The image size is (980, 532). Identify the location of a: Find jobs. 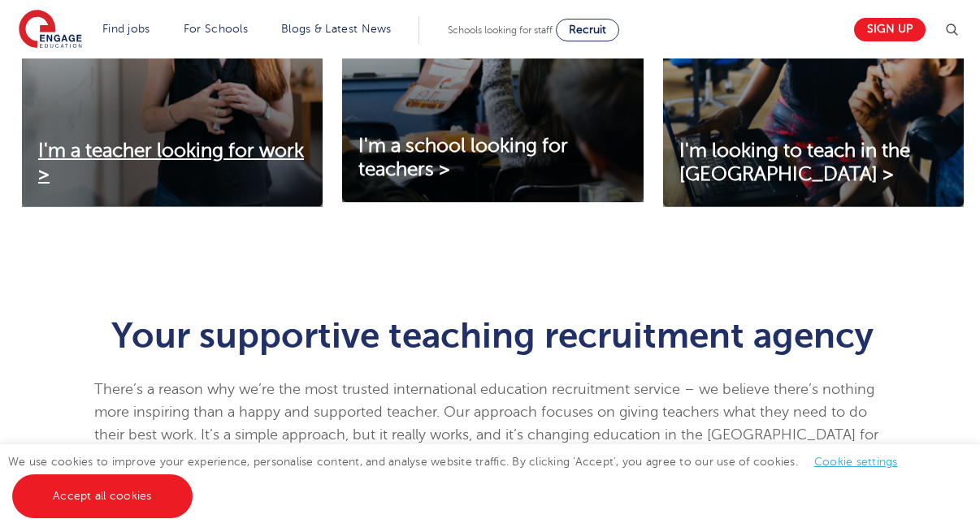
(126, 28).